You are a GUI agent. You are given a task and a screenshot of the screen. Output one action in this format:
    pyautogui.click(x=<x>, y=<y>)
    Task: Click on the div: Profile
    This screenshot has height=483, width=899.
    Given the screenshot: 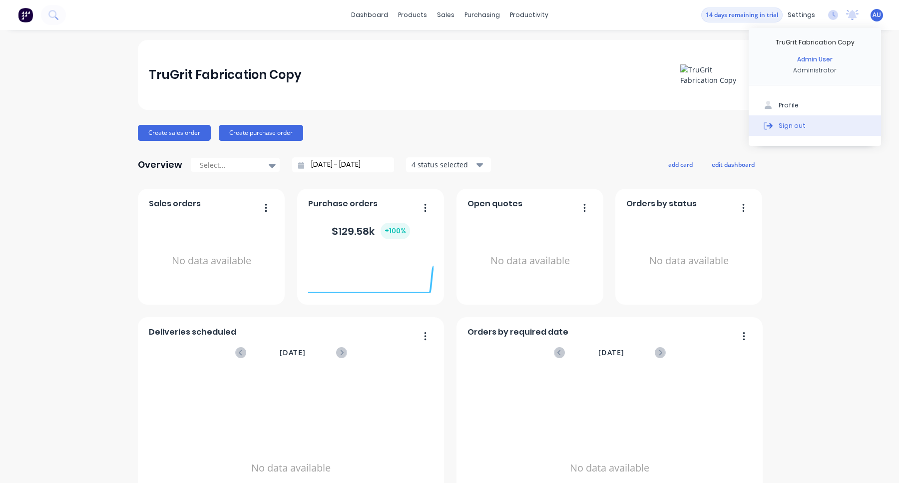 What is the action you would take?
    pyautogui.click(x=789, y=105)
    